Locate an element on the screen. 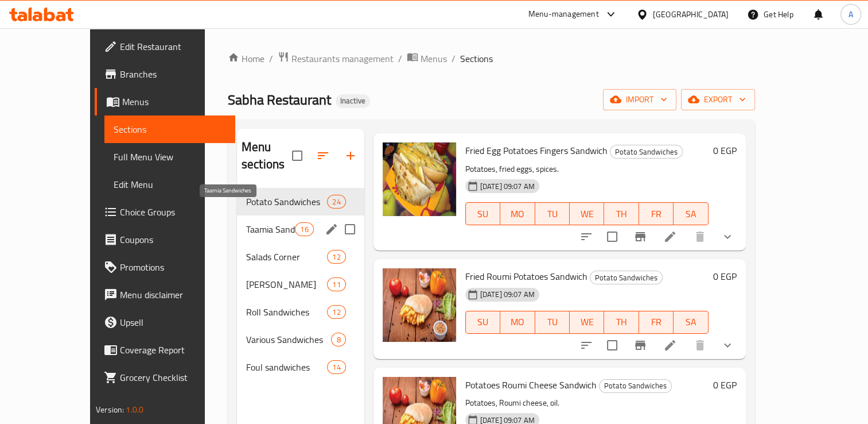 The height and width of the screenshot is (424, 868). span: Upsell is located at coordinates (173, 322).